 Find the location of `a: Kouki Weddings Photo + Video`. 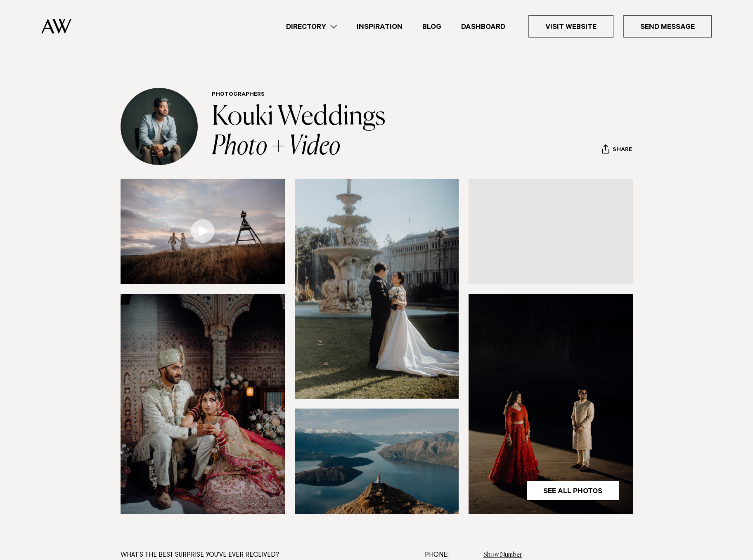

a: Kouki Weddings Photo + Video is located at coordinates (298, 132).